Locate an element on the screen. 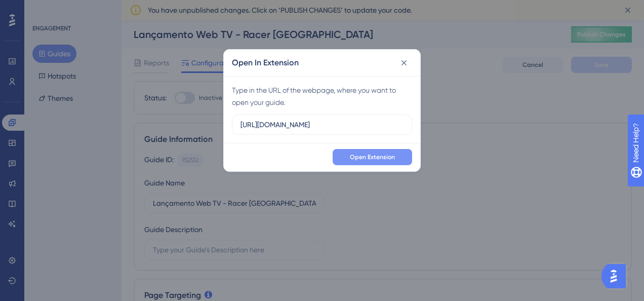  span: Need Help? is located at coordinates (44, 8).